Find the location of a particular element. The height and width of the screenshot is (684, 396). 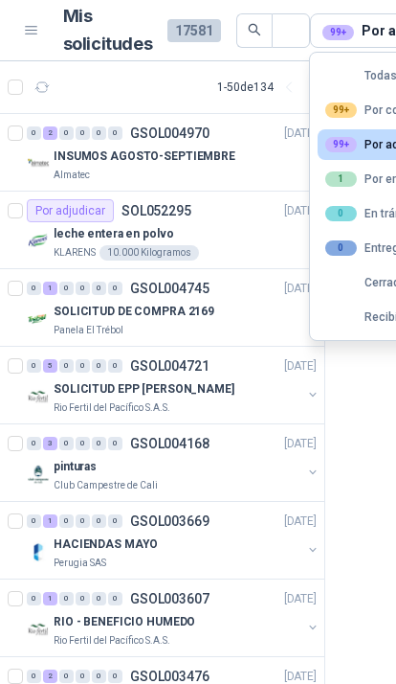

p: leche entera en polvo is located at coordinates (113, 234).